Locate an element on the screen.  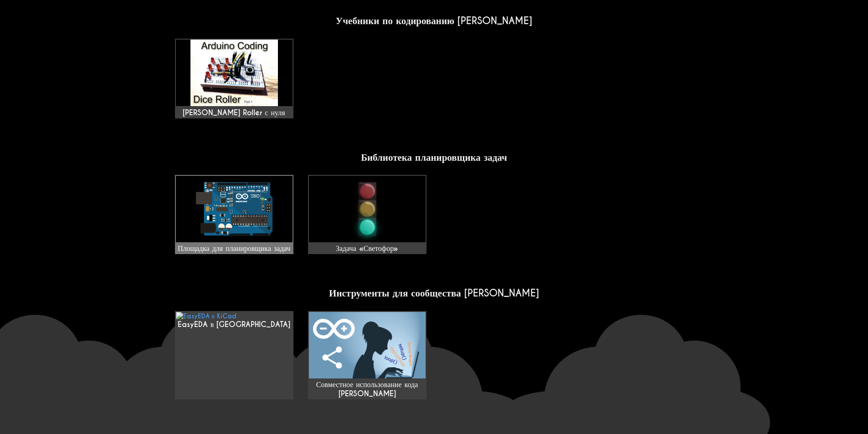
img: maxresdefault.jpg is located at coordinates (234, 73).